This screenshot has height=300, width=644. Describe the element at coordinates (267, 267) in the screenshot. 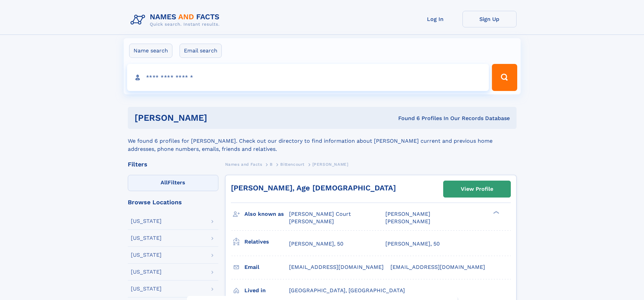

I see `h3: Email` at that location.